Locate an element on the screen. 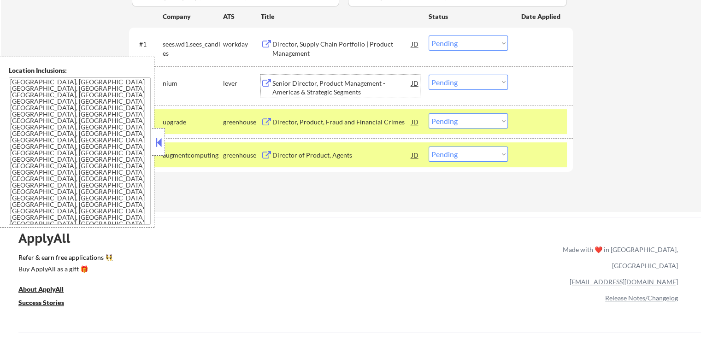 The height and width of the screenshot is (340, 701). div: Senior Director, Product Management - Americas & Strategic Segments is located at coordinates (342, 88).